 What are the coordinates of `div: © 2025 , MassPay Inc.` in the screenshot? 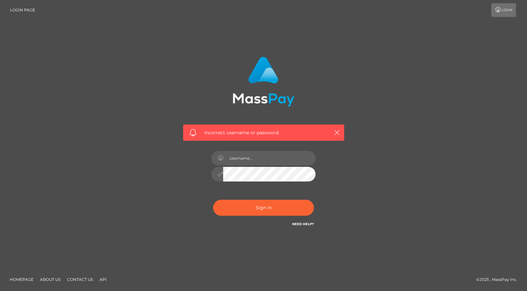 It's located at (499, 279).